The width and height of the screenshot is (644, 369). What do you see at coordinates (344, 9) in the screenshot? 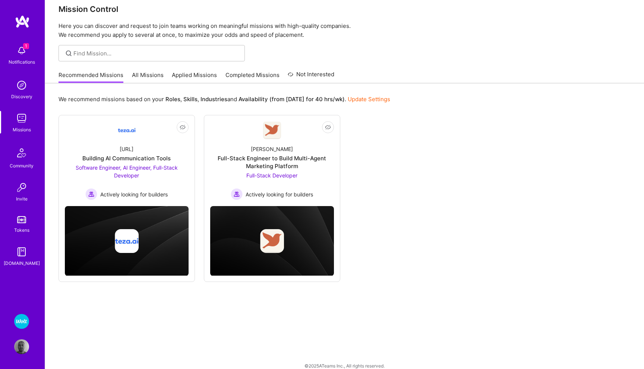
I see `h3: Mission Control` at bounding box center [344, 9].